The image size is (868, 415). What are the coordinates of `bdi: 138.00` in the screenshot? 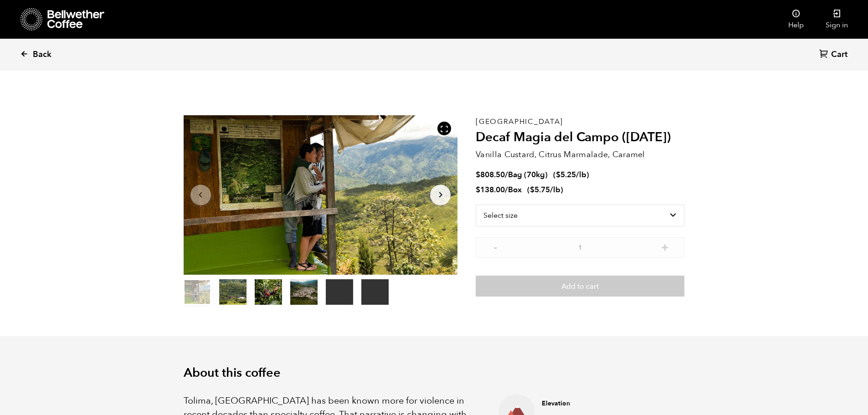 It's located at (490, 190).